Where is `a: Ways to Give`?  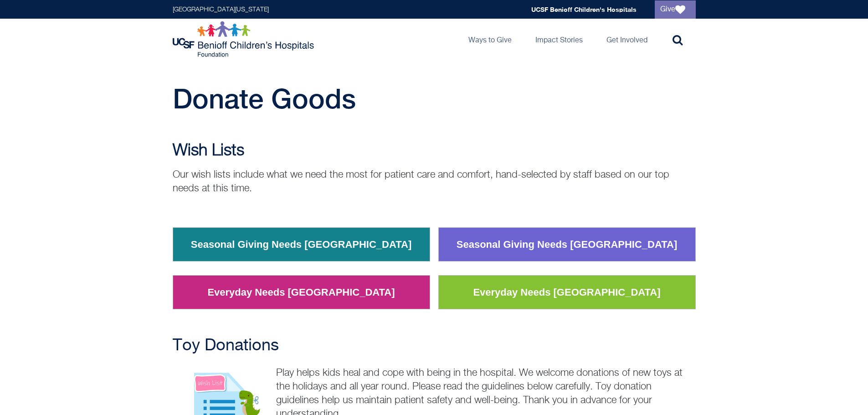
a: Ways to Give is located at coordinates (489, 39).